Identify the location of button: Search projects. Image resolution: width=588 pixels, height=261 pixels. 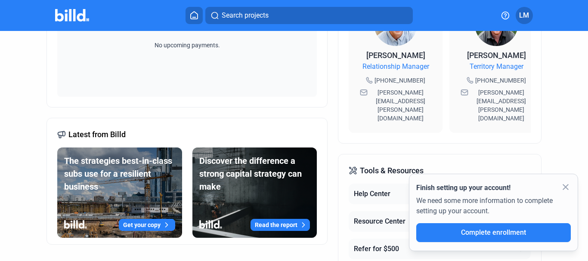
(309, 15).